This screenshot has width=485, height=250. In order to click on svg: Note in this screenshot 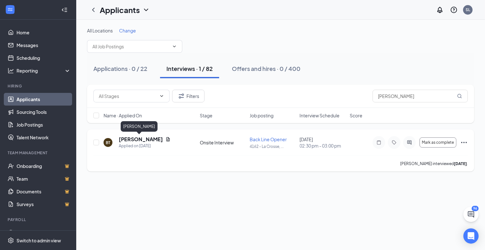, I will do `click(379, 142)`.